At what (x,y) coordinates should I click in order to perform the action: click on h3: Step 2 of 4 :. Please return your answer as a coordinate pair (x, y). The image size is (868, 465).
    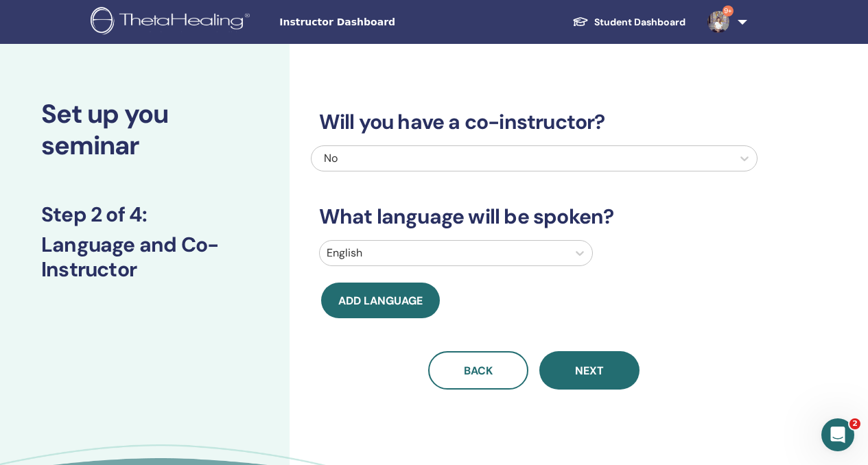
    Looking at the image, I should click on (145, 215).